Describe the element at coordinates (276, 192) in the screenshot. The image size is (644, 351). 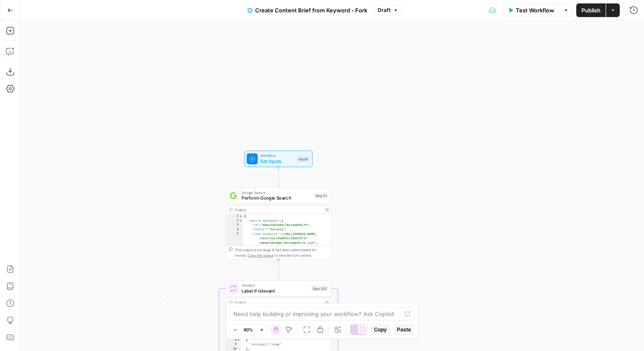
I see `span: Google Search` at that location.